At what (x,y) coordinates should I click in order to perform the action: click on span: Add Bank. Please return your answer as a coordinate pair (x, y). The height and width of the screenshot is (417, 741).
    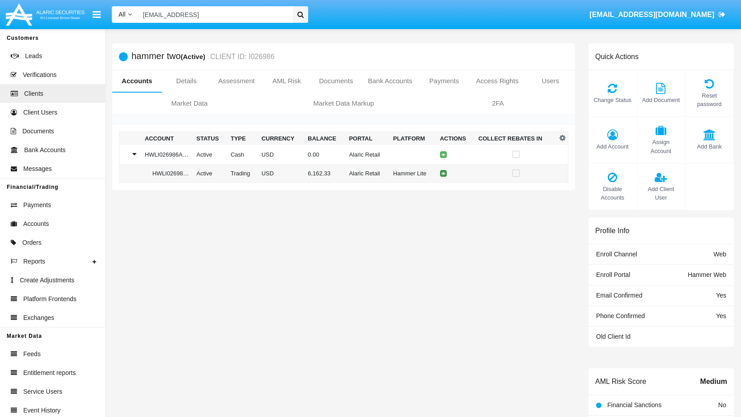
    Looking at the image, I should click on (710, 146).